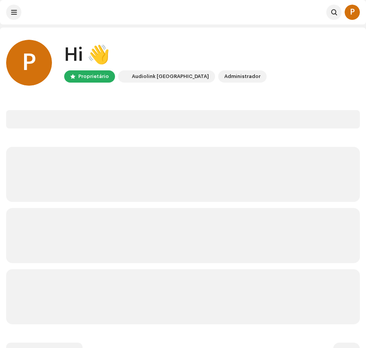 This screenshot has height=348, width=366. What do you see at coordinates (94, 76) in the screenshot?
I see `div: Proprietário` at bounding box center [94, 76].